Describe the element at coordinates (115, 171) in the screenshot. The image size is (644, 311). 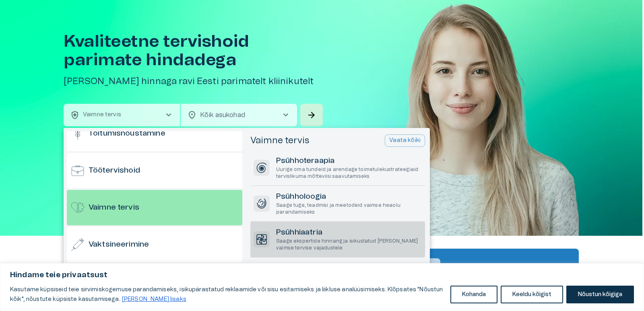
I see `h6: Töötervishoid` at that location.